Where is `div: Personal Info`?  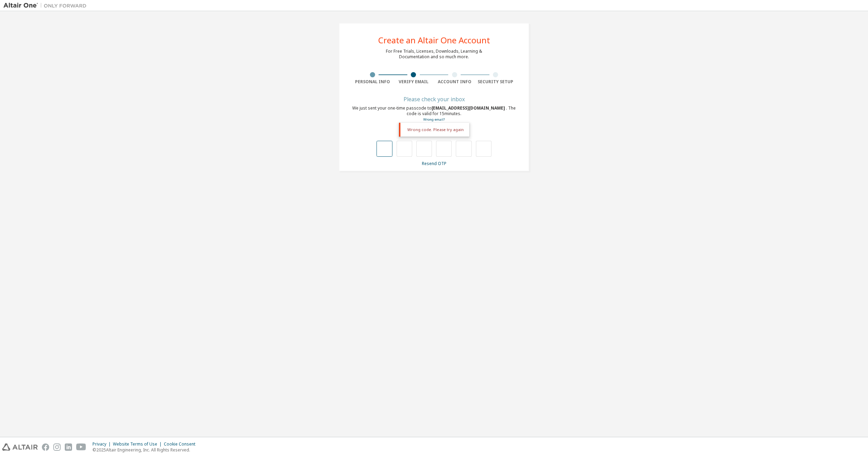 div: Personal Info is located at coordinates (372, 82).